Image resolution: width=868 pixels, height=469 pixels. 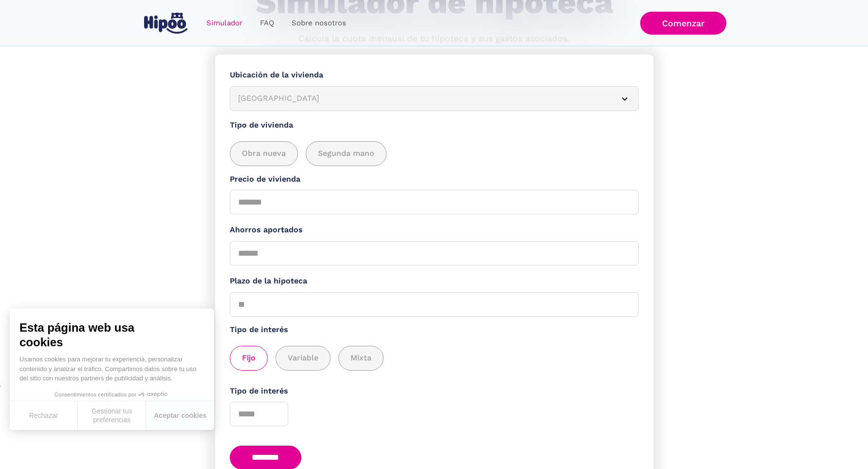 What do you see at coordinates (224, 23) in the screenshot?
I see `a: Simulador` at bounding box center [224, 23].